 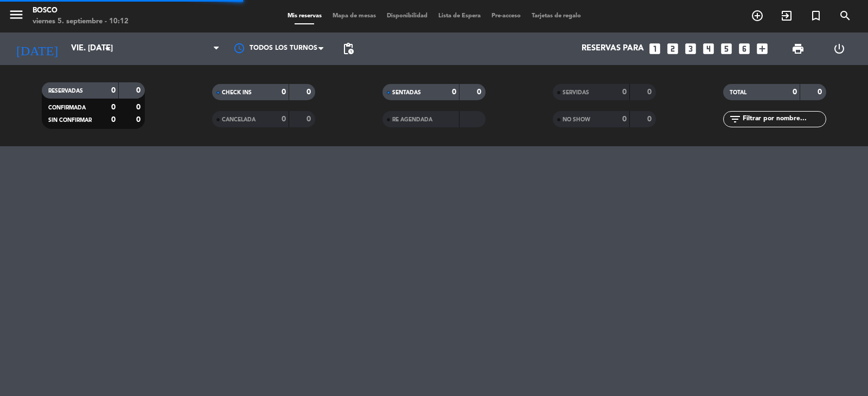 What do you see at coordinates (239, 120) in the screenshot?
I see `span: CANCELADA` at bounding box center [239, 120].